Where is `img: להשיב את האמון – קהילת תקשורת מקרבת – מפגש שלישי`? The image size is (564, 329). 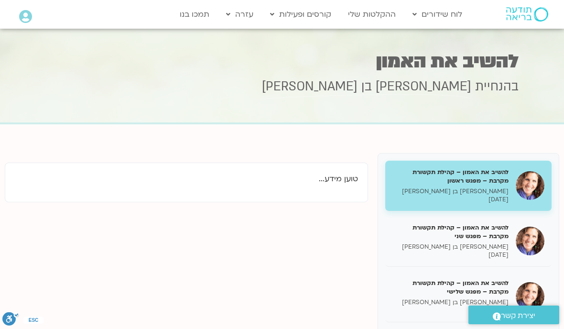 img: להשיב את האמון – קהילת תקשורת מקרבת – מפגש שלישי is located at coordinates (530, 296).